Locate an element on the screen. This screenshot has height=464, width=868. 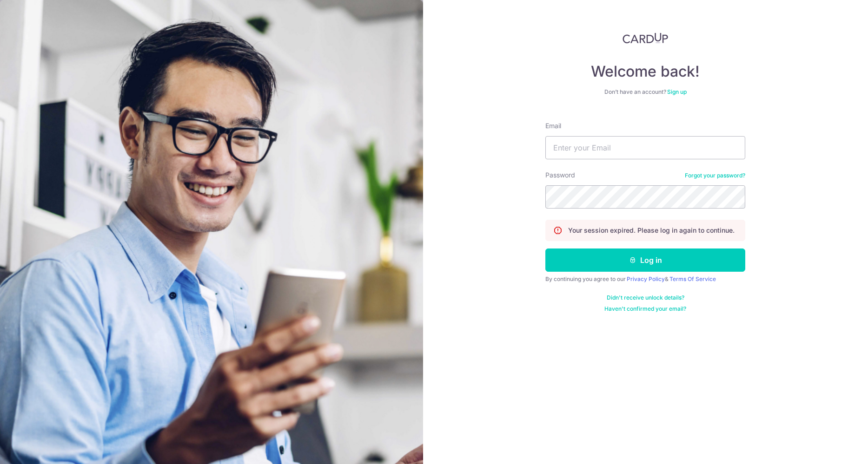
img: CardUp Logo is located at coordinates (646, 38).